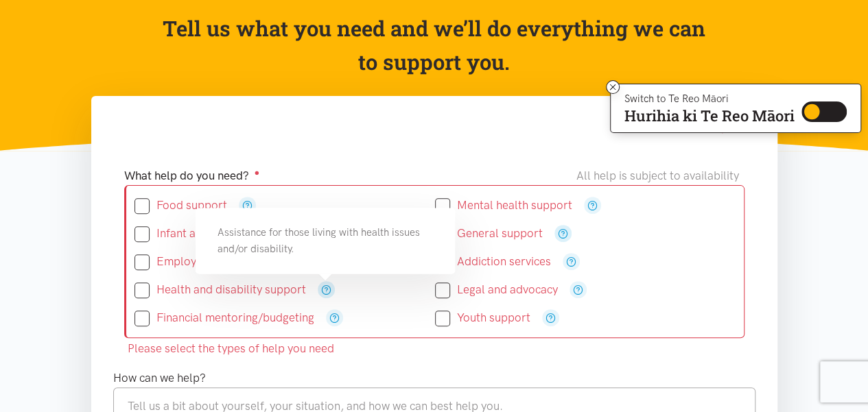 This screenshot has height=412, width=868. Describe the element at coordinates (434, 127) in the screenshot. I see `div: Required` at that location.